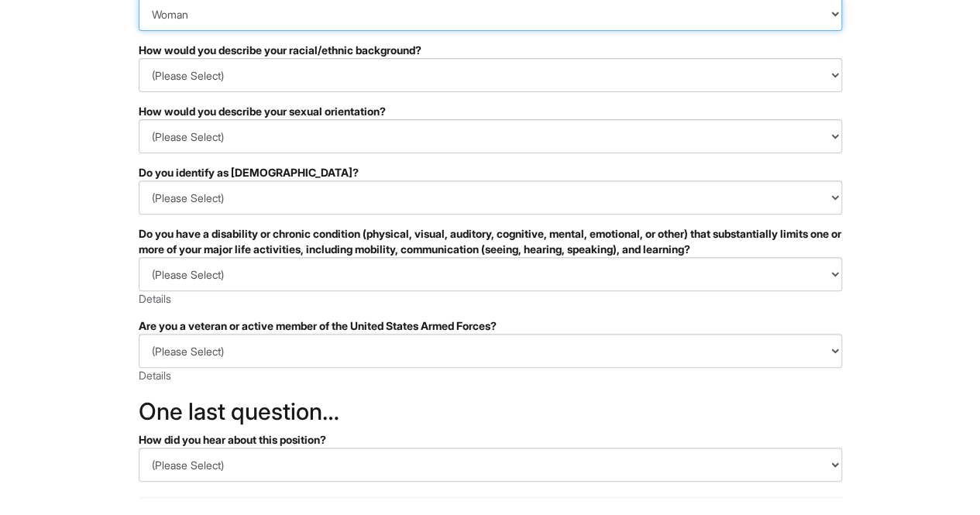 Image resolution: width=980 pixels, height=515 pixels. Describe the element at coordinates (490, 440) in the screenshot. I see `div: How did you hear about this position?` at that location.